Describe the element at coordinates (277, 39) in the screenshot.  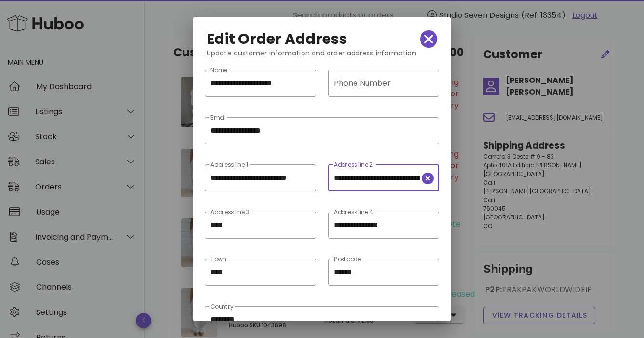
I see `h2: Edit Order Address` at that location.